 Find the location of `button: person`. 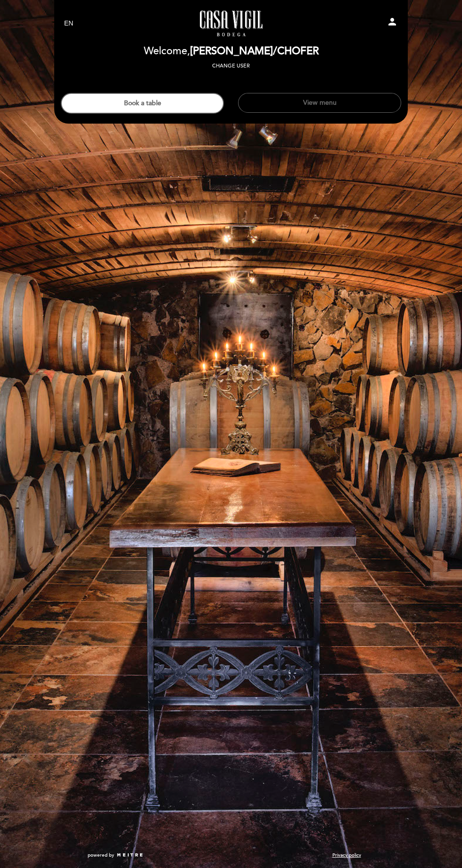

button: person is located at coordinates (392, 23).